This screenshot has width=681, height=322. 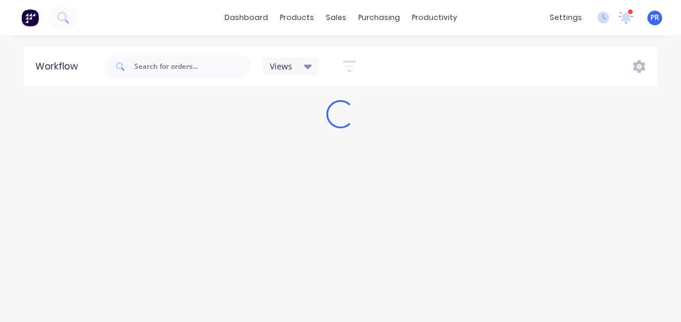 I want to click on div: Workflow, so click(x=60, y=67).